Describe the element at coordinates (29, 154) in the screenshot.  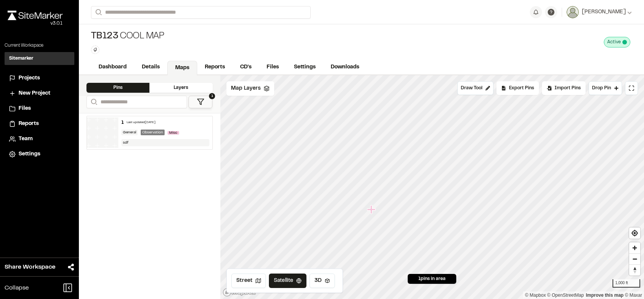
I see `span: Settings` at that location.